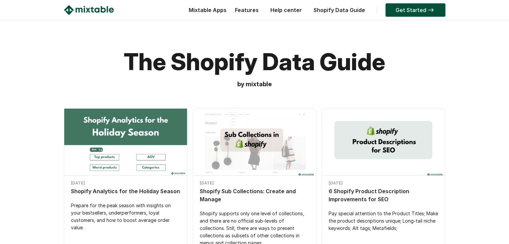 The width and height of the screenshot is (509, 244). What do you see at coordinates (254, 143) in the screenshot?
I see `img: Shopify Sub Collections: Create and Manage` at bounding box center [254, 143].